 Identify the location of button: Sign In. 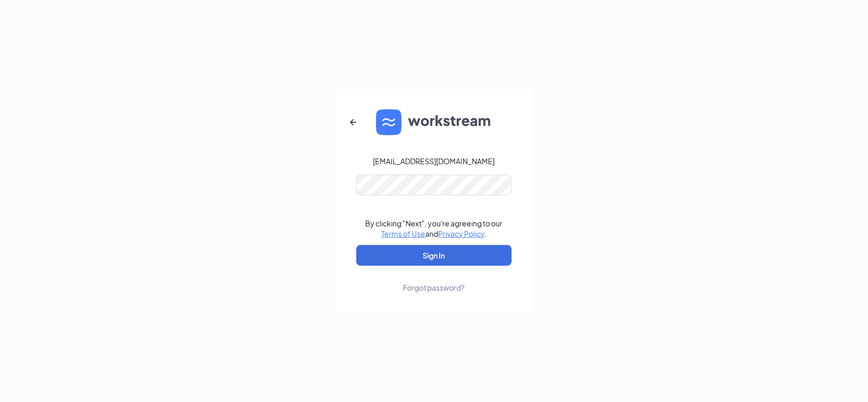
(434, 256).